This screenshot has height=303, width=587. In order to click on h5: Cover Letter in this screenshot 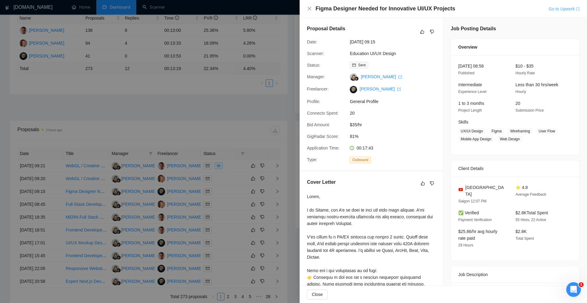, I will do `click(322, 182)`.